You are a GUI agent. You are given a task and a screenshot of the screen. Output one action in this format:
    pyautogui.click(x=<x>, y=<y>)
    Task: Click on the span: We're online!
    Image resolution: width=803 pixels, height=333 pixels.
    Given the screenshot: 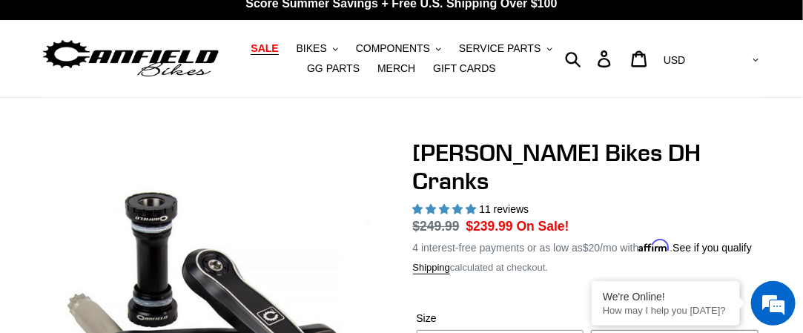 What is the action you would take?
    pyautogui.click(x=145, y=157)
    